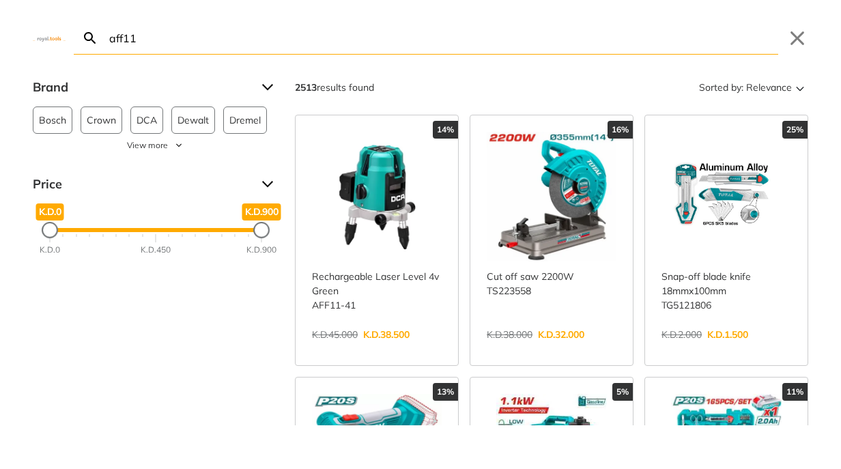 The image size is (841, 469). What do you see at coordinates (752, 87) in the screenshot?
I see `button: Sorted by:Relevance Sort` at bounding box center [752, 87].